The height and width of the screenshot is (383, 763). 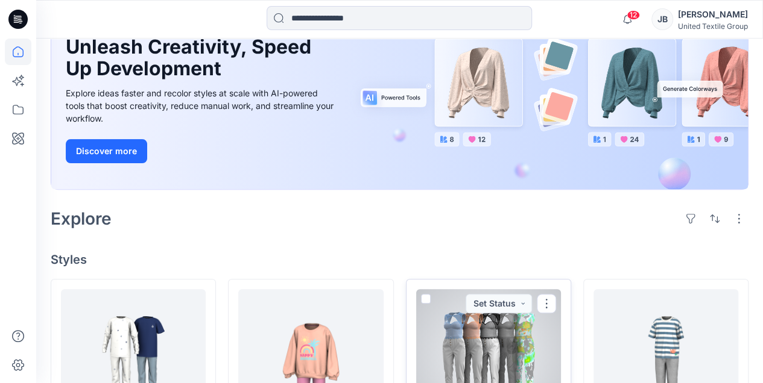 I want to click on h2: Explore, so click(x=81, y=219).